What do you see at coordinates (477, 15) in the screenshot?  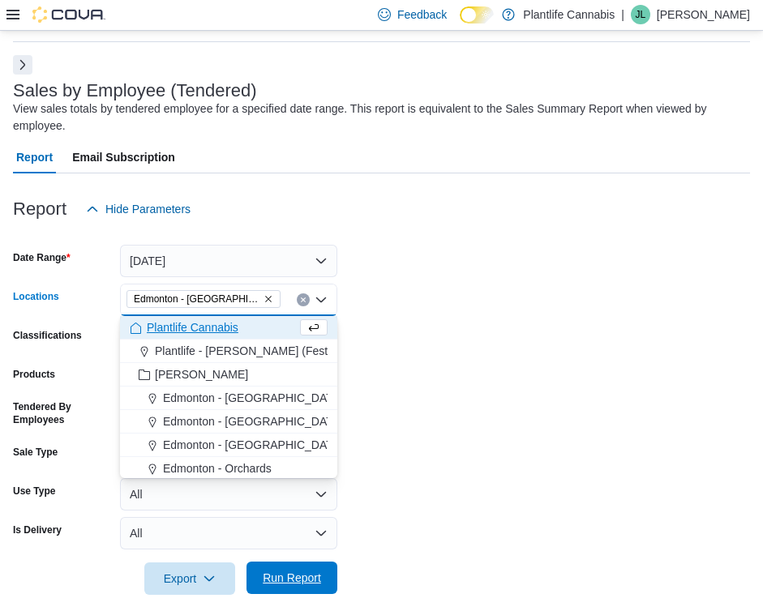 I see `input: Dark Mode` at bounding box center [477, 15].